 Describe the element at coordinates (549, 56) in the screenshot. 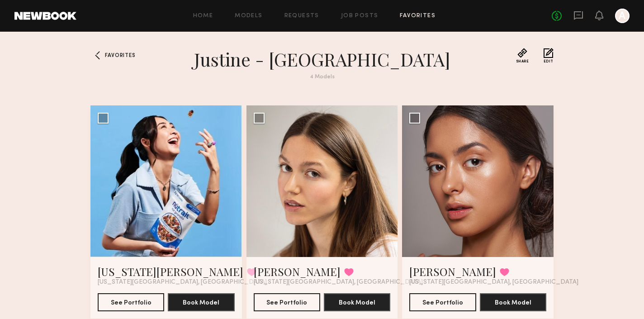

I see `button: Edit` at that location.